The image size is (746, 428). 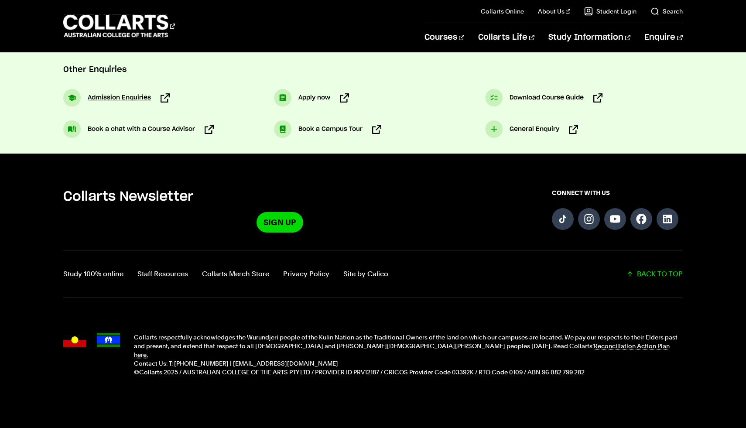 I want to click on a: Follow us on Instagram, so click(x=589, y=219).